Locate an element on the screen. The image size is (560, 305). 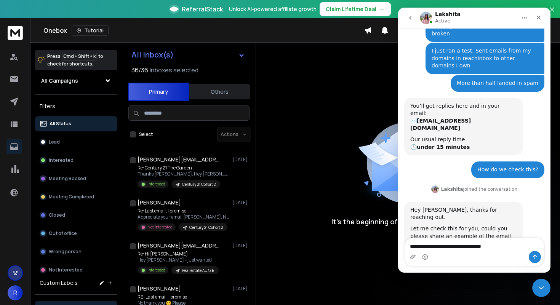
button: Primary is located at coordinates (158, 92).